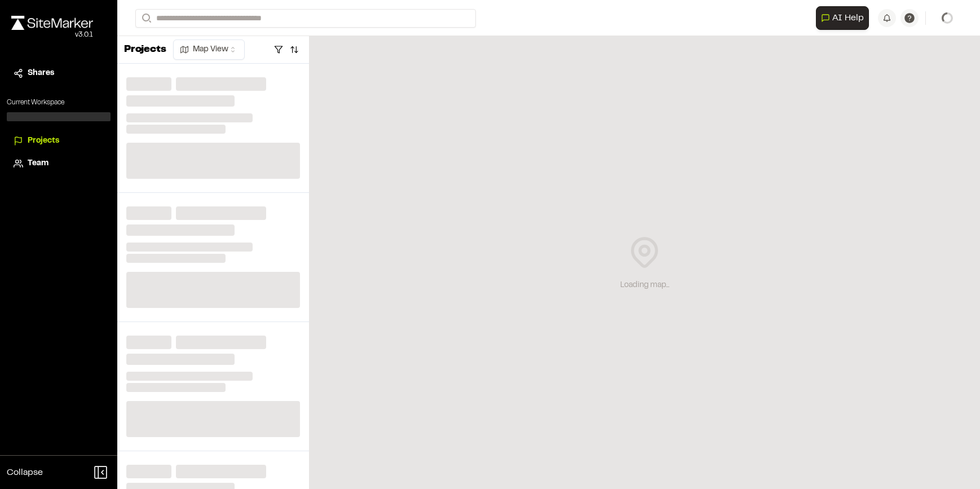 The height and width of the screenshot is (489, 980). Describe the element at coordinates (52, 35) in the screenshot. I see `div: Oh geez...please don't...` at that location.